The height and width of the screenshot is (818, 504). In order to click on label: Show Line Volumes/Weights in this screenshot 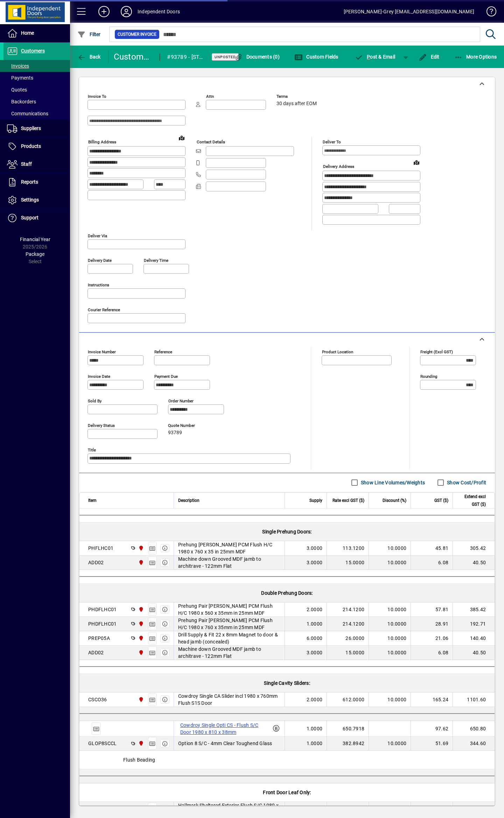, I will do `click(393, 483)`.